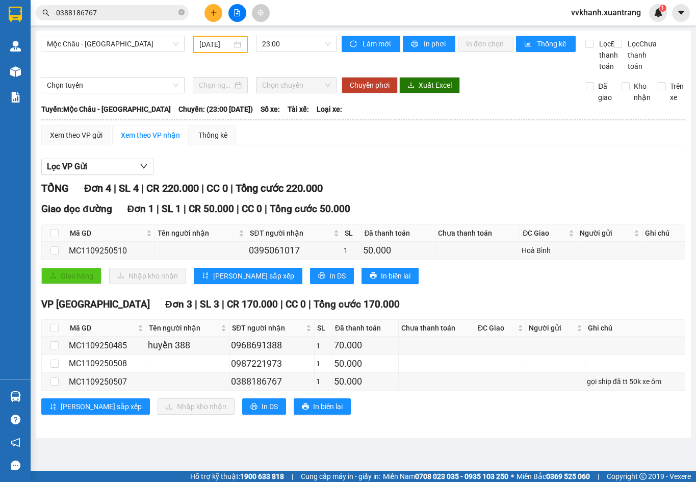 The height and width of the screenshot is (482, 696). I want to click on td: 0968691388, so click(272, 345).